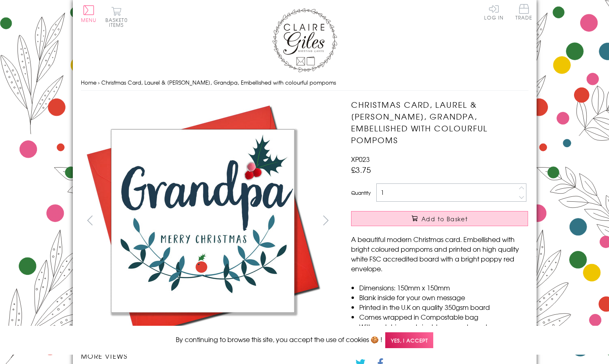 The height and width of the screenshot is (364, 609). I want to click on button: next, so click(326, 220).